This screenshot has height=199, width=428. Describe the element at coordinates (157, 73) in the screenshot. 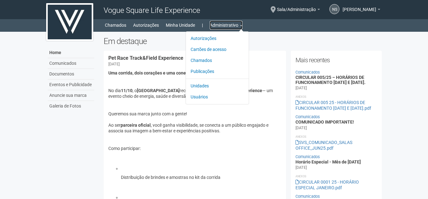

I see `strong: Uma corrida, dois corações e uma conexão única!` at that location.